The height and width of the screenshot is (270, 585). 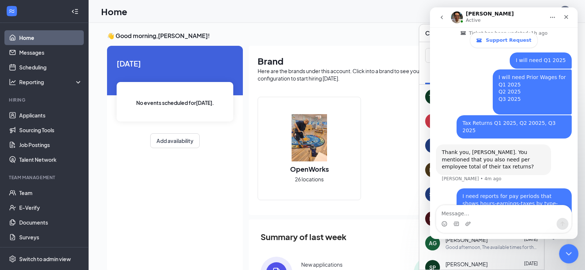 What do you see at coordinates (102, 84) in the screenshot?
I see `div: I will need Prior Wages for Q1 2025 Q2 2025 Q3 2025 ​` at bounding box center [102, 84].